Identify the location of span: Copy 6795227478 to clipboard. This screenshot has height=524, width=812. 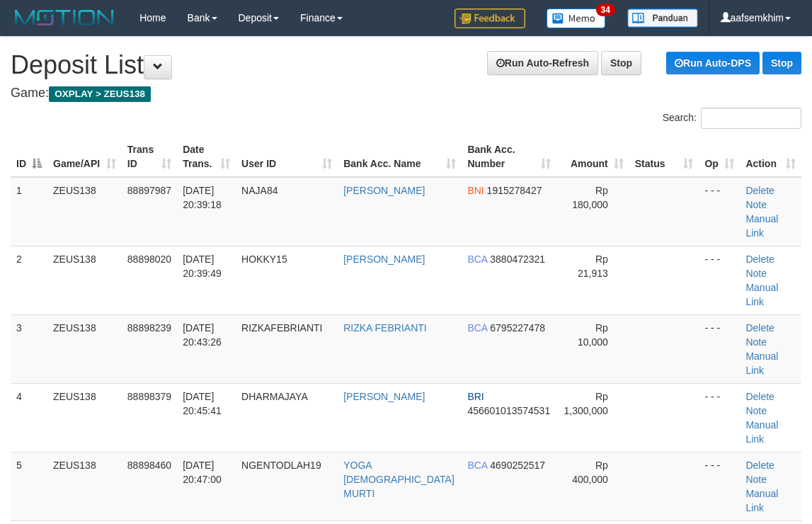
(517, 328).